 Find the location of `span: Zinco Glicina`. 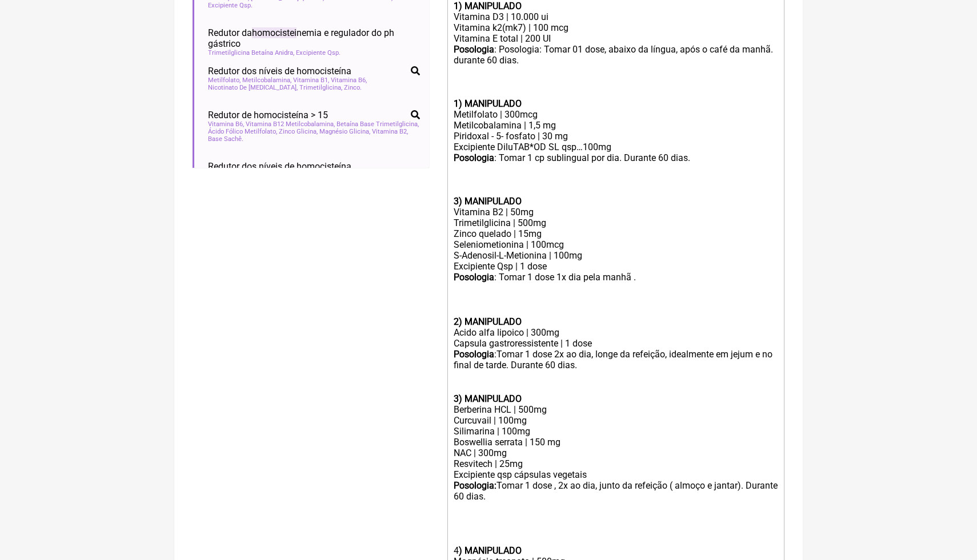

span: Zinco Glicina is located at coordinates (298, 131).